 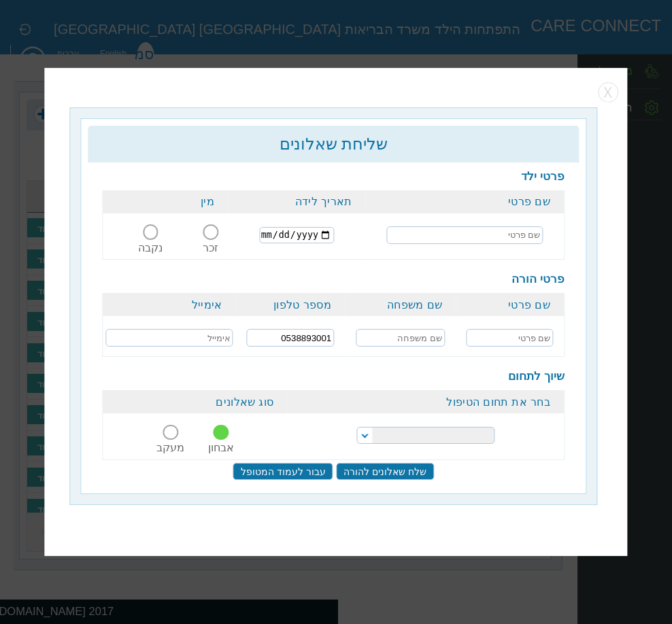 I want to click on b: שיוך לתחום, so click(x=536, y=376).